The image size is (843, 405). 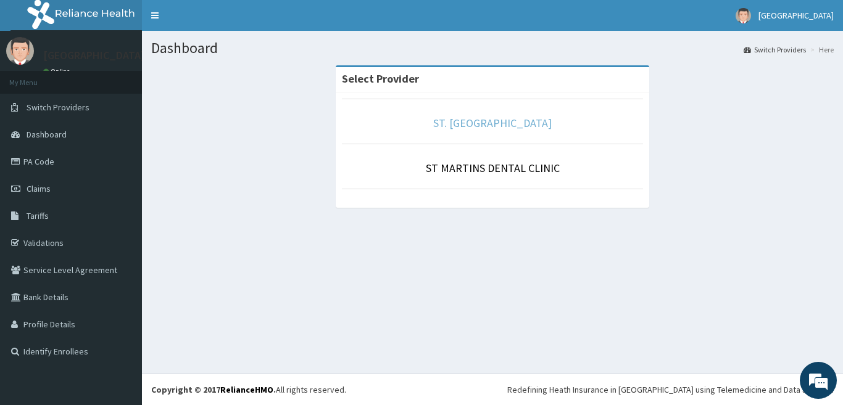 What do you see at coordinates (820, 49) in the screenshot?
I see `li: Here` at bounding box center [820, 49].